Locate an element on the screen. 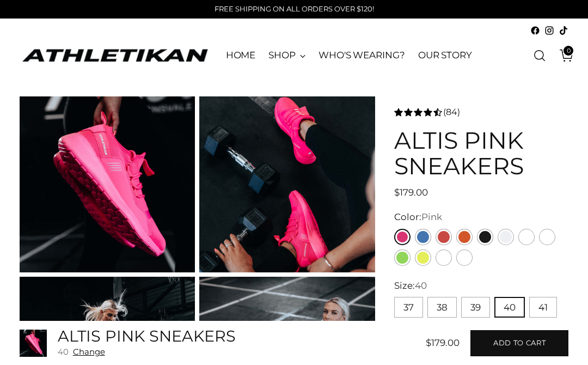 The width and height of the screenshot is (588, 365). span: (84) is located at coordinates (451, 112).